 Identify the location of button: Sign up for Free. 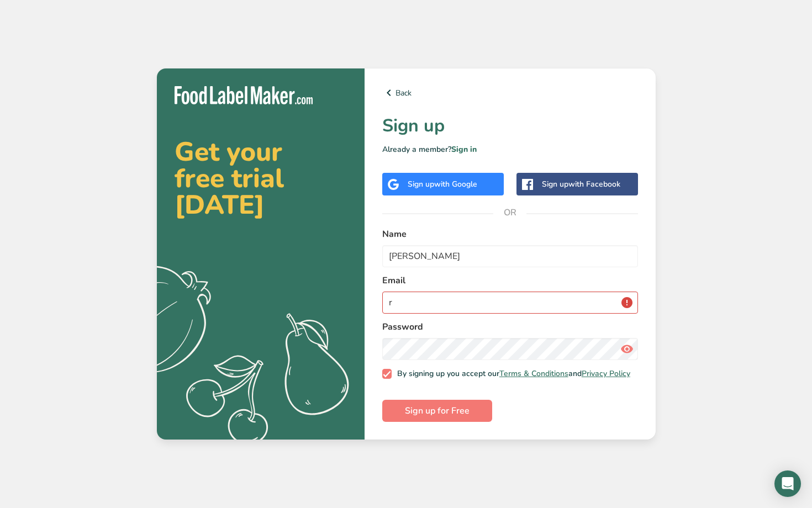
(437, 411).